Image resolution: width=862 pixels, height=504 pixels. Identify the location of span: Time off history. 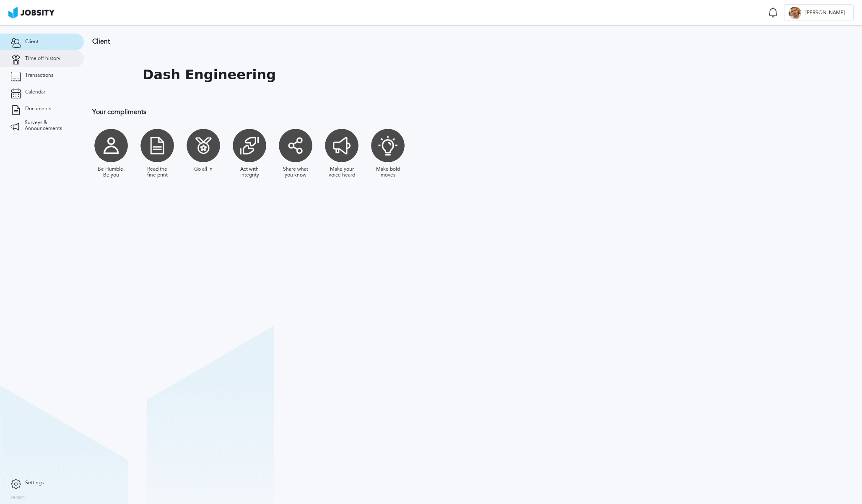
(43, 59).